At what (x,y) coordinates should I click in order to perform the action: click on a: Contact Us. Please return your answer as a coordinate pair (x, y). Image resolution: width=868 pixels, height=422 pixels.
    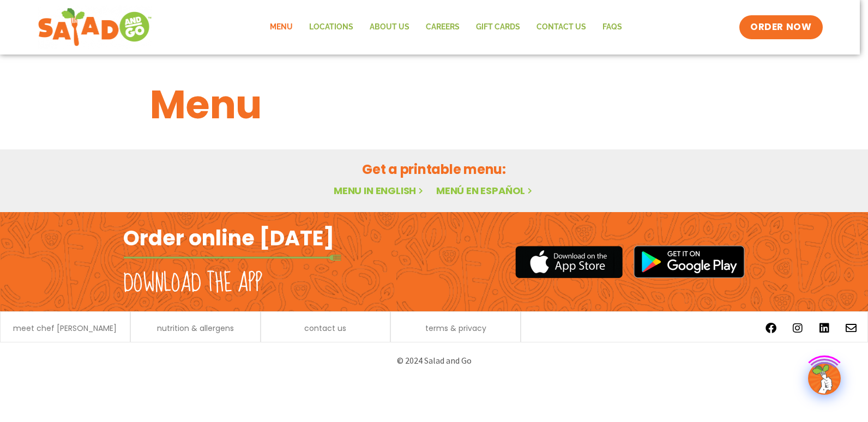
    Looking at the image, I should click on (561, 27).